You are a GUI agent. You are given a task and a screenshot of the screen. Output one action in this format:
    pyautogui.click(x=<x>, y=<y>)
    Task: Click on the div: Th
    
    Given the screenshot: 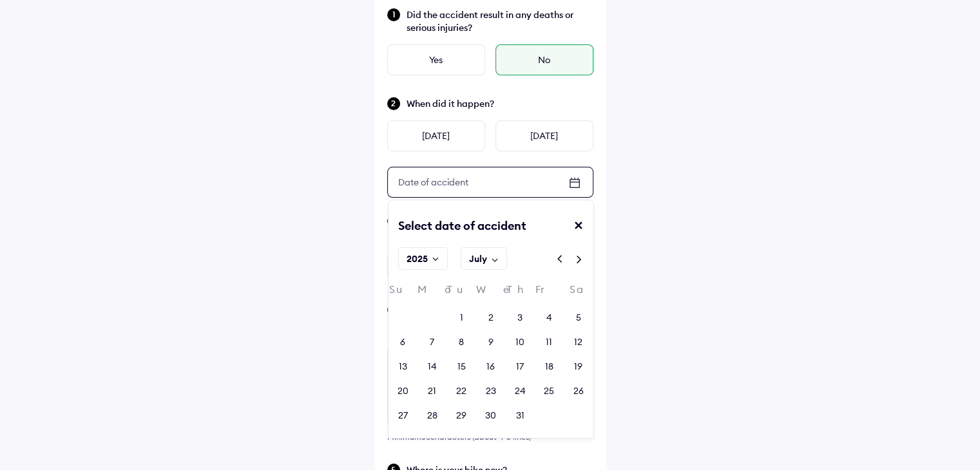 What is the action you would take?
    pyautogui.click(x=519, y=292)
    